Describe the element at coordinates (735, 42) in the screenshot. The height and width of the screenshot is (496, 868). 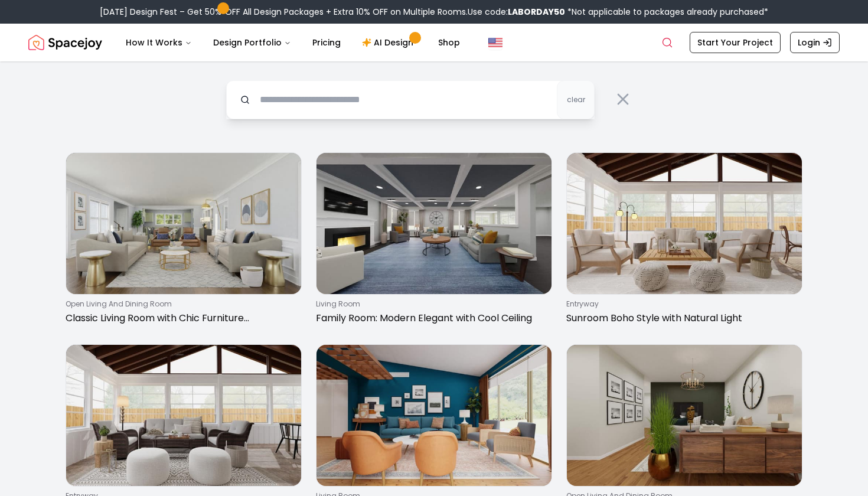
I see `a: Start Your Project` at that location.